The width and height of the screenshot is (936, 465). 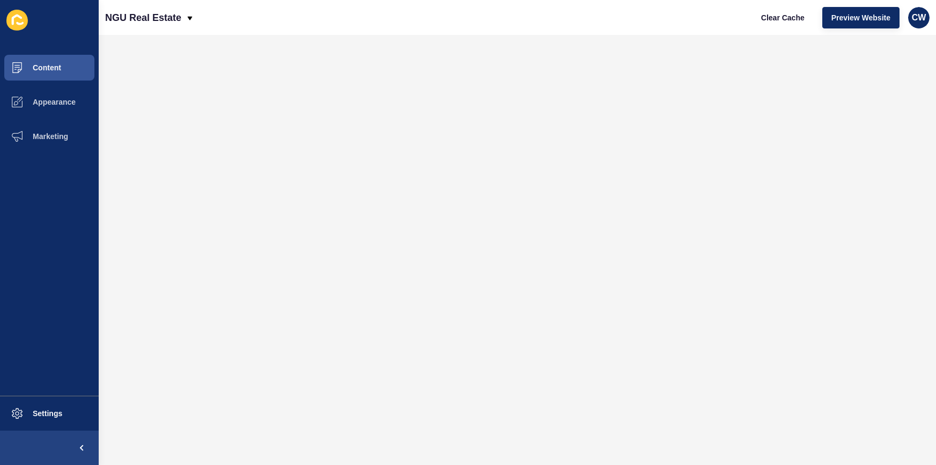 I want to click on button: Preview Website, so click(x=861, y=18).